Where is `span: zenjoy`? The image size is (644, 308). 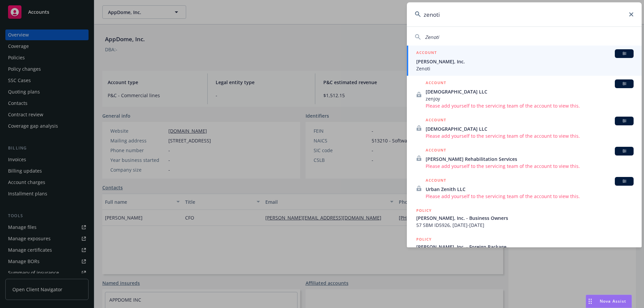 span: zenjoy is located at coordinates (529, 99).